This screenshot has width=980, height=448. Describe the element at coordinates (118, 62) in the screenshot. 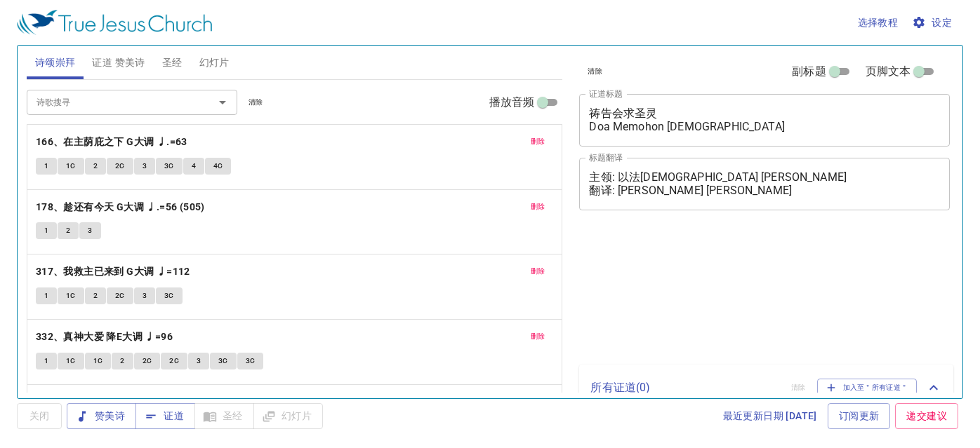

I see `span: 证道 赞美诗` at that location.